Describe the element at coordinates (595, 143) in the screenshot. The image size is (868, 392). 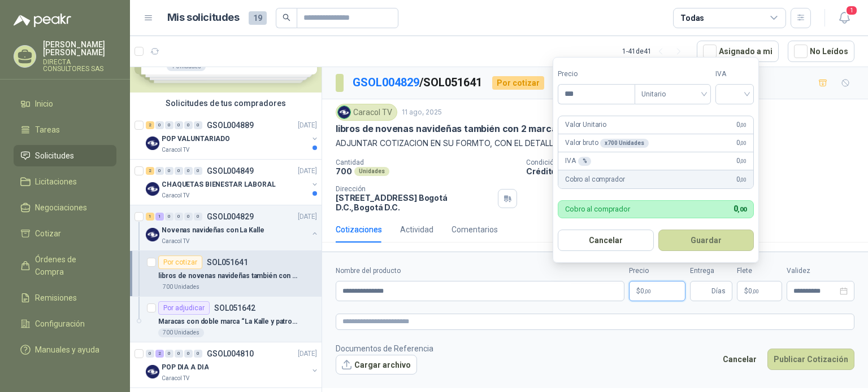
I see `p: ADJUNTAR COTIZACION EN SU FORMTO, CON EL DETALLE DE LO COTIZADO` at that location.